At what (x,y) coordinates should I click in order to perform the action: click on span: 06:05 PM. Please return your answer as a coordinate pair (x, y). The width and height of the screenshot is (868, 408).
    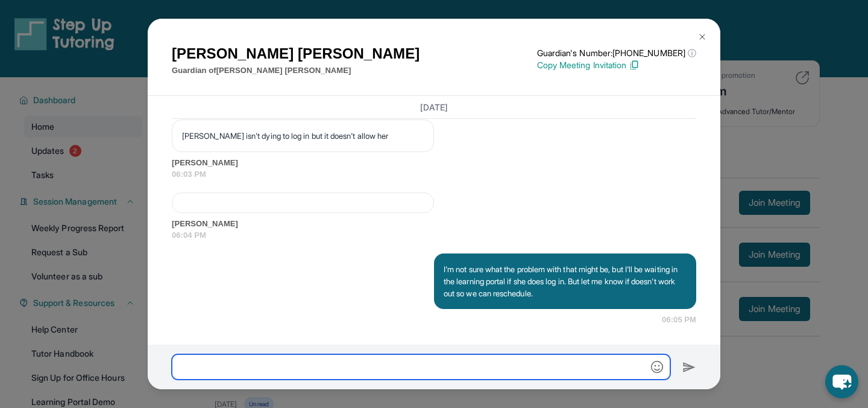
    Looking at the image, I should click on (678, 320).